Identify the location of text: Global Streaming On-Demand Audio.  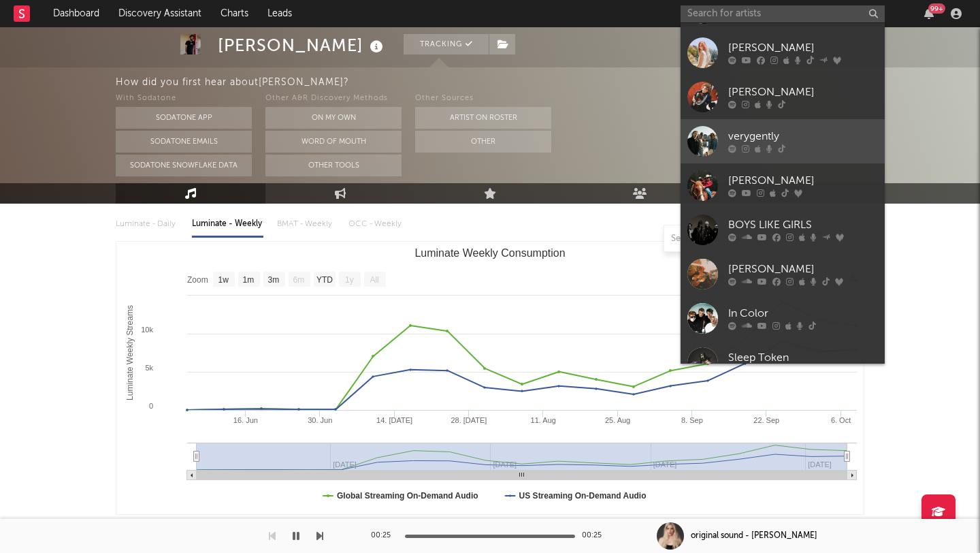
(408, 496).